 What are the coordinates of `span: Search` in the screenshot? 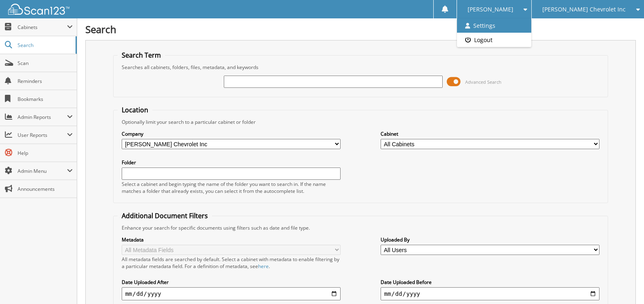 It's located at (45, 45).